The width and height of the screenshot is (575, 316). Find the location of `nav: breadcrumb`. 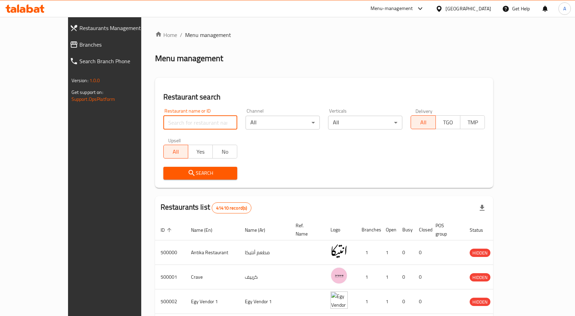

nav: breadcrumb is located at coordinates (324, 35).